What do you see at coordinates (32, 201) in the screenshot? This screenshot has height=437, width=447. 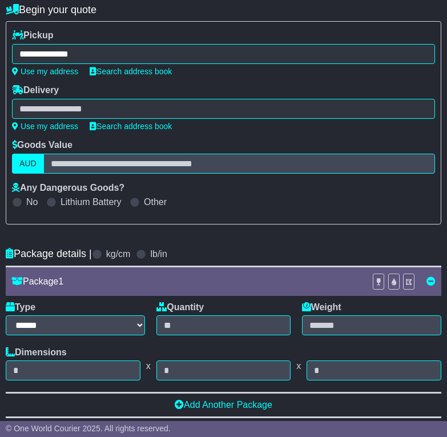 I see `label: No` at bounding box center [32, 201].